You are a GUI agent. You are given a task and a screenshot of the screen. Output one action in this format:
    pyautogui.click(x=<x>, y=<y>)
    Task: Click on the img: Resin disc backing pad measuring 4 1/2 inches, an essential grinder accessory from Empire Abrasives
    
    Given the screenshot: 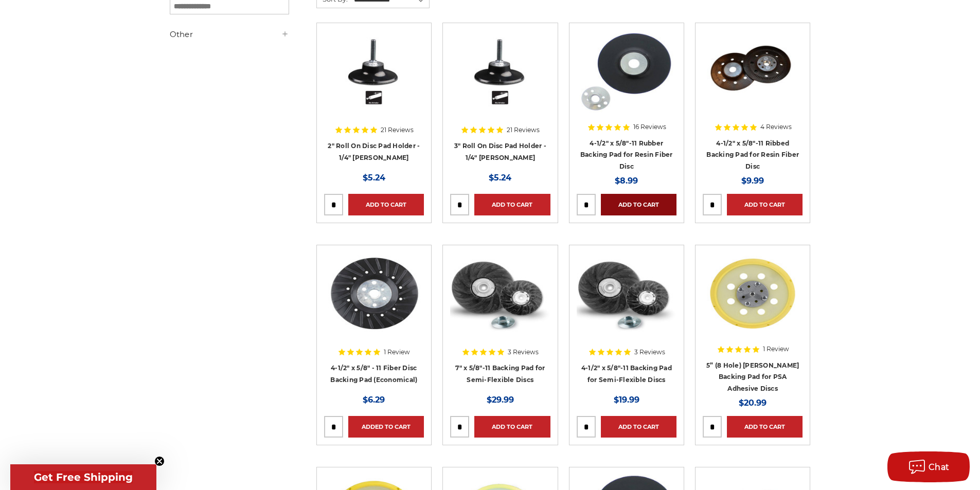 What is the action you would take?
    pyautogui.click(x=374, y=293)
    